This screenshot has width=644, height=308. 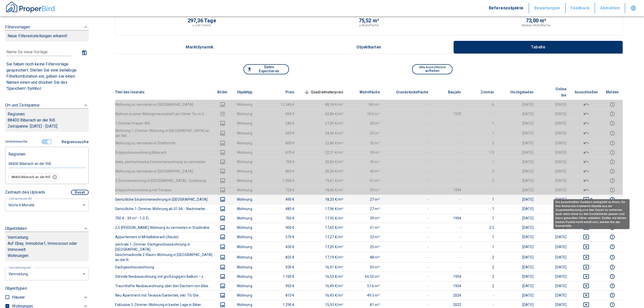 I want to click on td: 2.5, so click(x=482, y=227).